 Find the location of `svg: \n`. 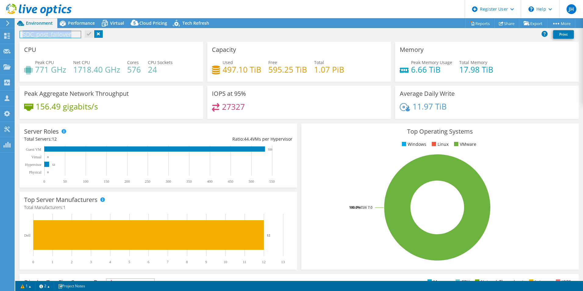

svg: \n is located at coordinates (531, 9).